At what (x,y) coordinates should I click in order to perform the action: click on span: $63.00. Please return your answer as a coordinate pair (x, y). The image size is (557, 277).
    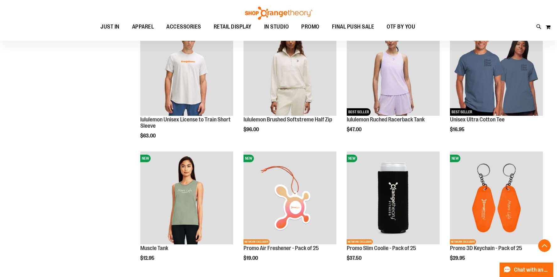
    Looking at the image, I should click on (148, 136).